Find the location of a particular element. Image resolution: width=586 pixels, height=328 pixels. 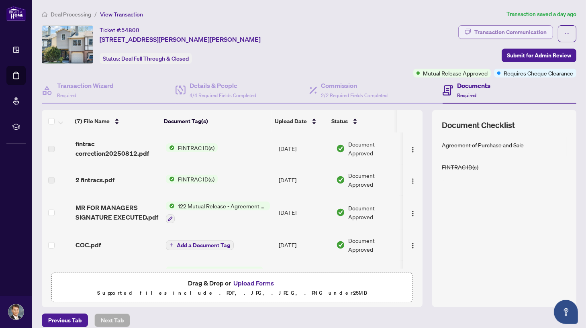

th: Upload Date is located at coordinates (300, 121).